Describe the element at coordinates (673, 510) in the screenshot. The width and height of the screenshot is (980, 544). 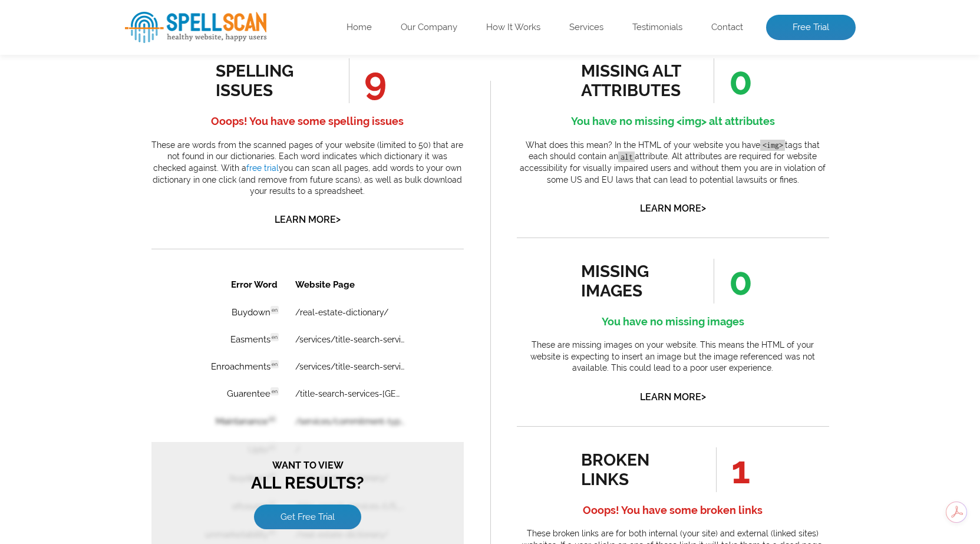
I see `h4: Ooops! You have some broken links` at that location.